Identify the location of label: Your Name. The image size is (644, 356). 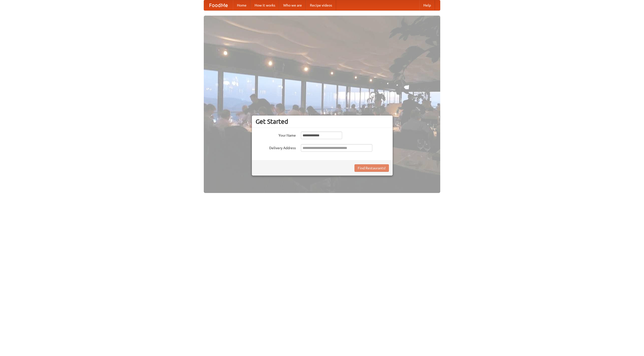
(276, 135).